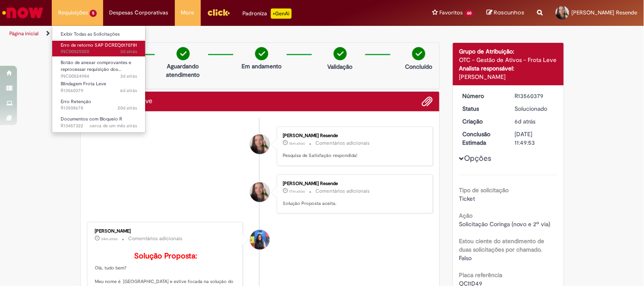 The width and height of the screenshot is (644, 286). I want to click on span: Botão de anexar comprovantes e reprocessar requisição dos…, so click(96, 66).